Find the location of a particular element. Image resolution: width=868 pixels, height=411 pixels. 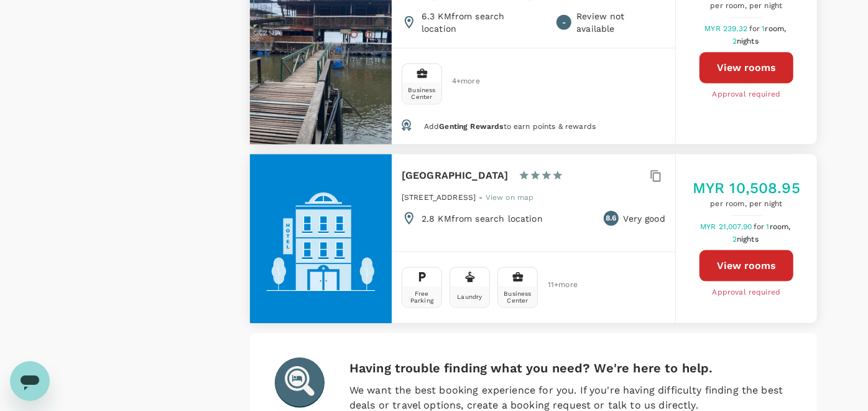

span: MYR 239.32 is located at coordinates (728, 29).